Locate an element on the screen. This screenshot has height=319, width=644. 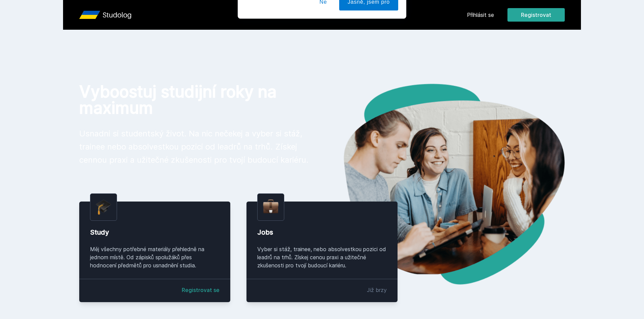
div: Vyber si stáž, trainee, nebo absolvestkou pozici od leadrů na trhů. Získej cenou praxi a užitečné... is located at coordinates (322, 257).